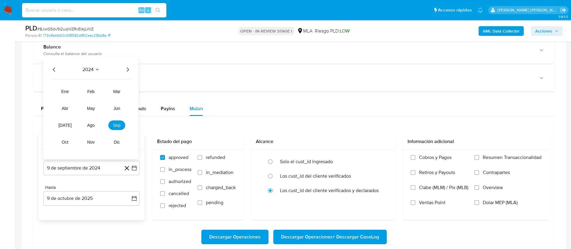 The image size is (571, 249). I want to click on span: s, so click(148, 10).